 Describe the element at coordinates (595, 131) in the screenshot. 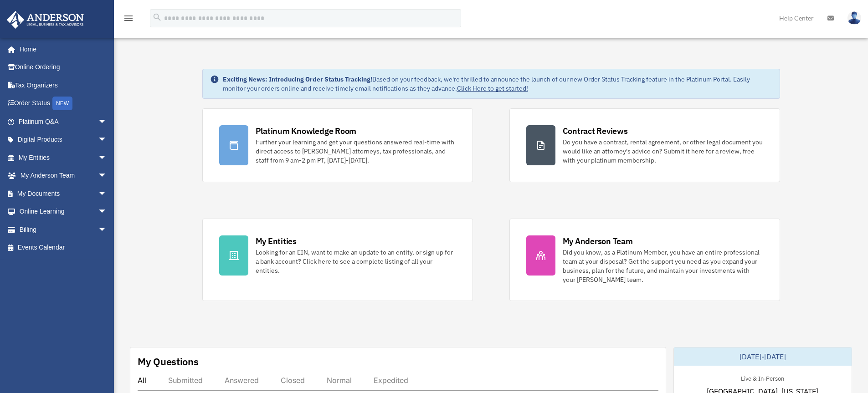

I see `div: Contract Reviews` at that location.